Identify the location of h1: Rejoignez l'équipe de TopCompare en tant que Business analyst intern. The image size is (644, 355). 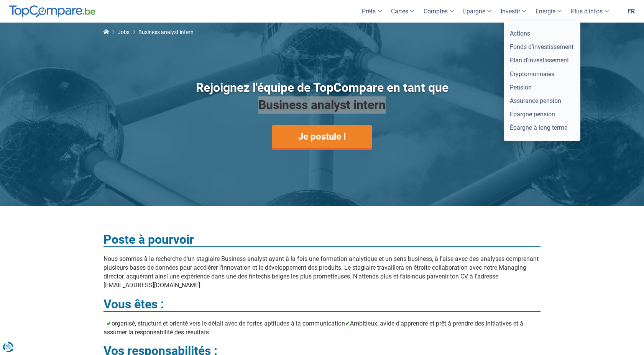
(322, 97).